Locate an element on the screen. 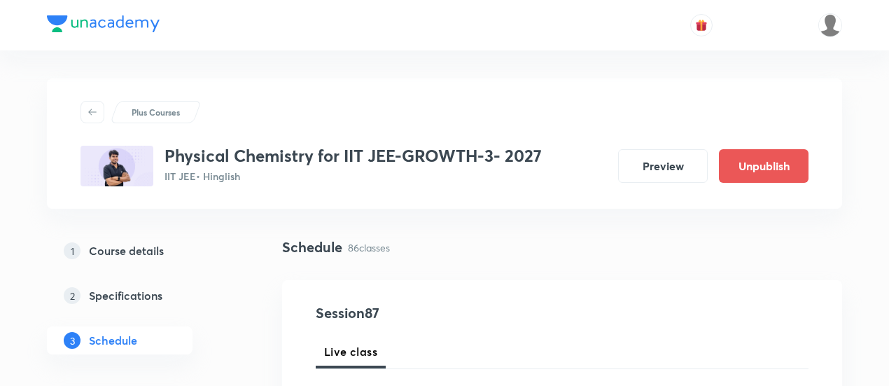 The width and height of the screenshot is (889, 386). img: 1868D0D2-E6D1-4F0A-A97C-BBF52ED18C94_plus.png is located at coordinates (117, 166).